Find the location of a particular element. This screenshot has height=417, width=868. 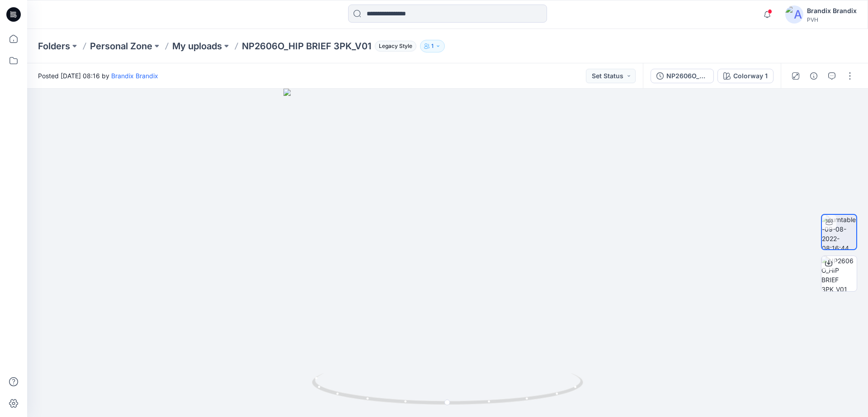

p: NP2606O_HIP BRIEF 3PK_V01 is located at coordinates (307, 46).